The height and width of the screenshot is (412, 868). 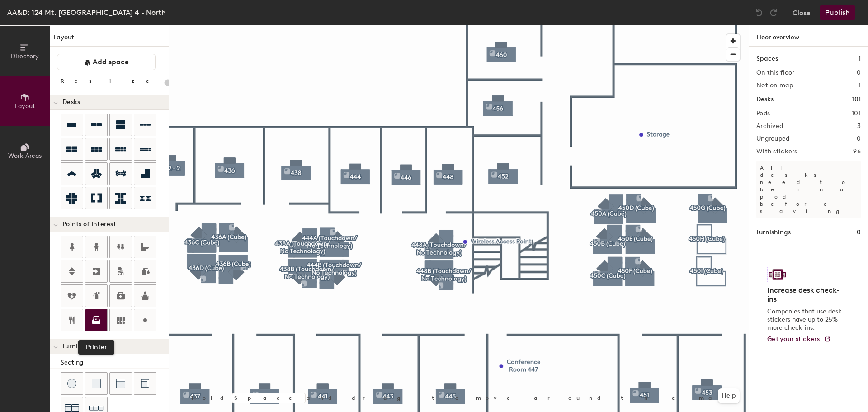 What do you see at coordinates (25, 155) in the screenshot?
I see `span: Work Areas` at bounding box center [25, 155].